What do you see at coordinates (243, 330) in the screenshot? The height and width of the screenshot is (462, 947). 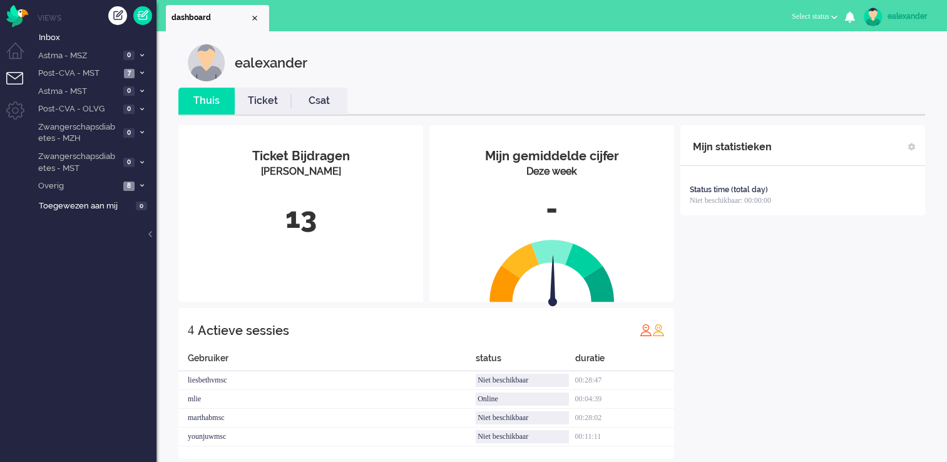 I see `div: Actieve sessies` at bounding box center [243, 330].